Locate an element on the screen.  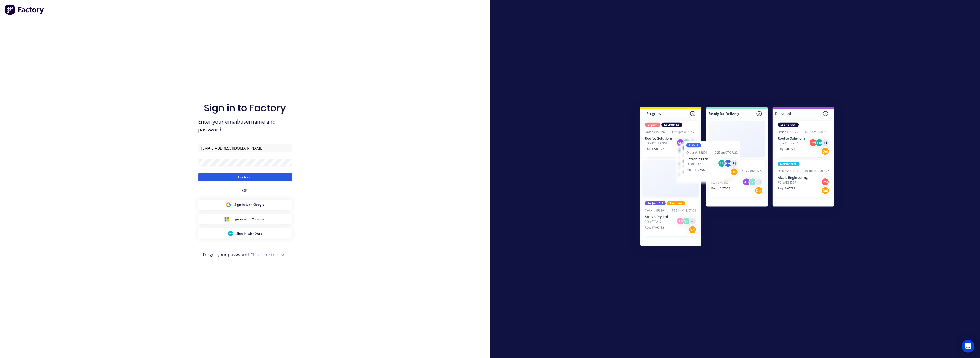
span: Enter your email/username and password. is located at coordinates (245, 126).